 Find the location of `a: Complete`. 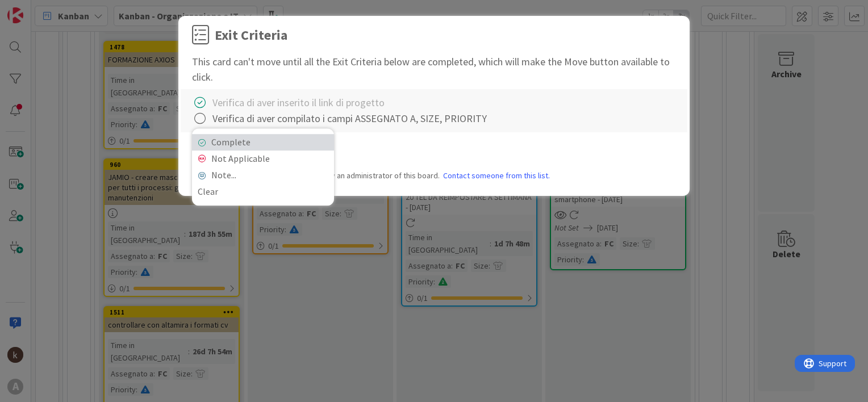

a: Complete is located at coordinates (263, 142).